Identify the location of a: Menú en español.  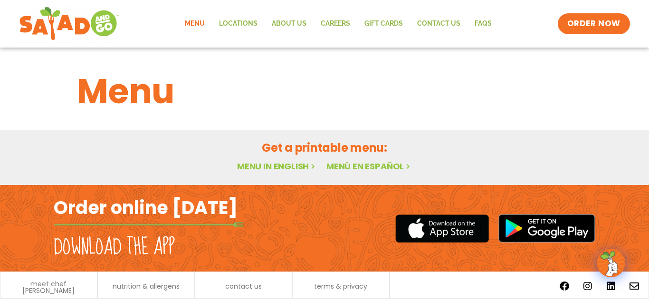
(369, 166).